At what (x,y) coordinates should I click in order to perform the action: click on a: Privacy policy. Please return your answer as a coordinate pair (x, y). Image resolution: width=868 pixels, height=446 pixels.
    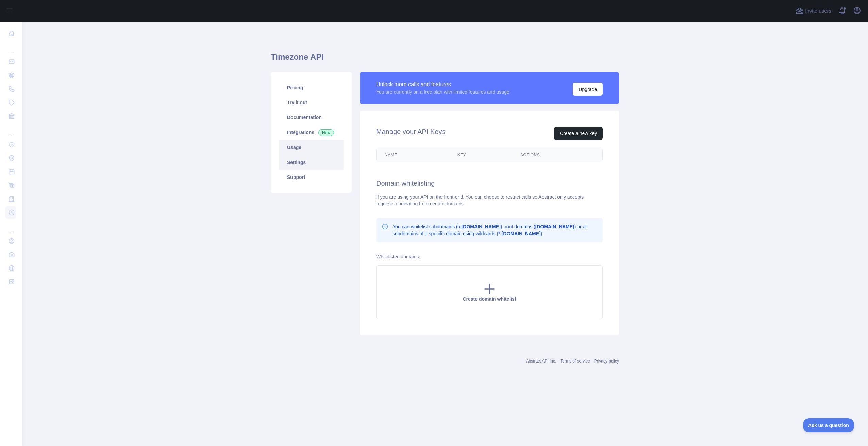
    Looking at the image, I should click on (607, 361).